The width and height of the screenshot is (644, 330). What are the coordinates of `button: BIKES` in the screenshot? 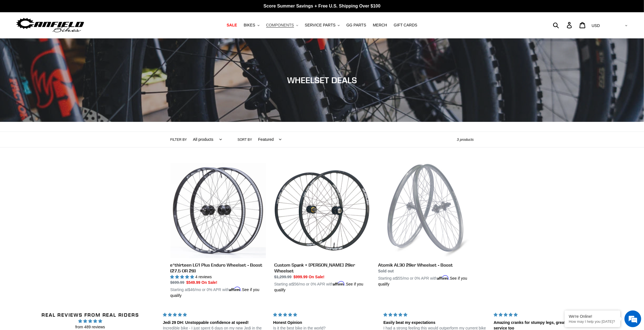 It's located at (252, 25).